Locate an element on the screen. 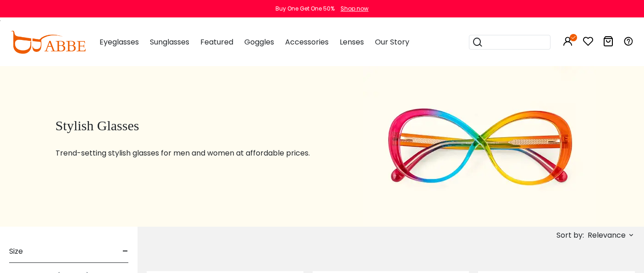 The image size is (644, 273). span: Our Story is located at coordinates (392, 42).